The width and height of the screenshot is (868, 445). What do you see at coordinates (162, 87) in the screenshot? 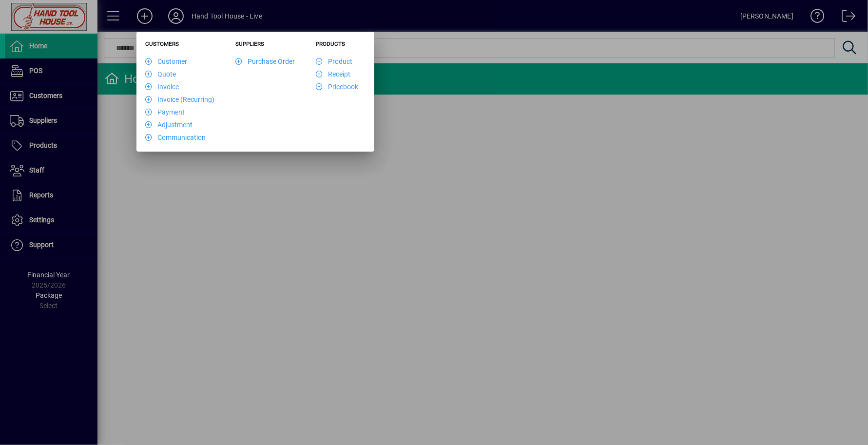
I see `a: Invoice` at bounding box center [162, 87].